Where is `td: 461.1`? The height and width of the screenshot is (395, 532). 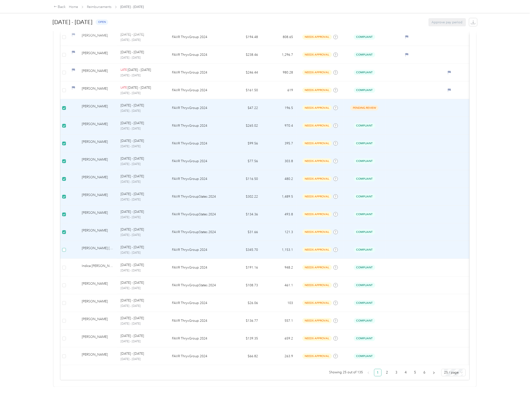 td: 461.1 is located at coordinates (279, 285).